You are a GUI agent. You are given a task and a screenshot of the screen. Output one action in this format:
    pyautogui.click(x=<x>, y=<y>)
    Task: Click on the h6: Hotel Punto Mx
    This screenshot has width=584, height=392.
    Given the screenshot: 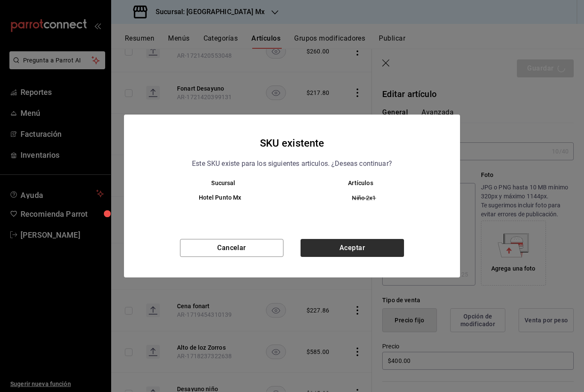 What is the action you would take?
    pyautogui.click(x=219, y=198)
    